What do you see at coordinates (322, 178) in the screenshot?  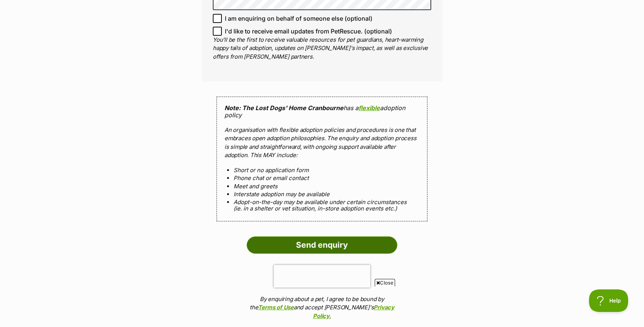 I see `li: Phone chat or email contact` at bounding box center [322, 178].